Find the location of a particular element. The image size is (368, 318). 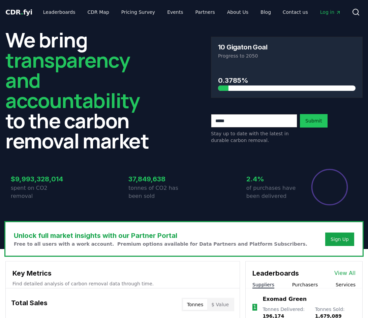

p: Free to all users with a work account. Premium options available for Data Partners and Platform S... is located at coordinates (160, 244).